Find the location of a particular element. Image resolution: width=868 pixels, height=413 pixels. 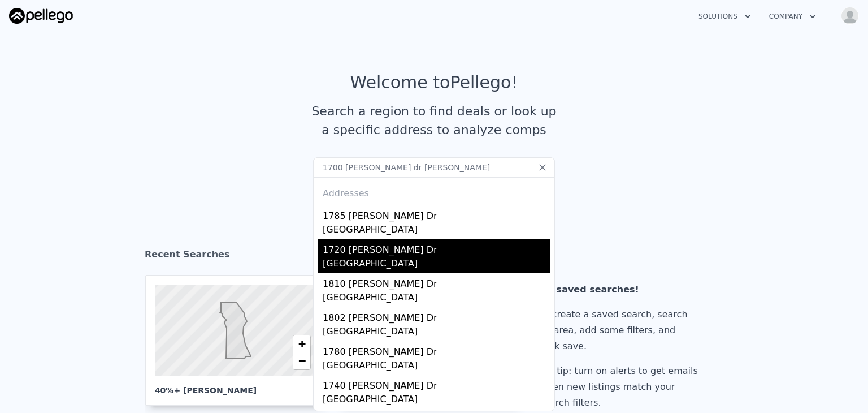

div: Welcome to Pellego ! is located at coordinates (434, 83).